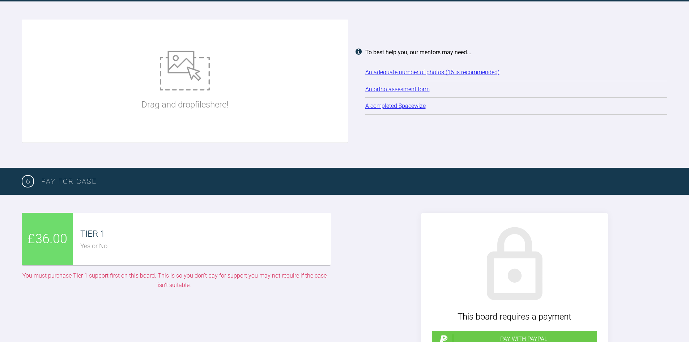  What do you see at coordinates (514, 317) in the screenshot?
I see `div: This board requires a payment` at bounding box center [514, 317].